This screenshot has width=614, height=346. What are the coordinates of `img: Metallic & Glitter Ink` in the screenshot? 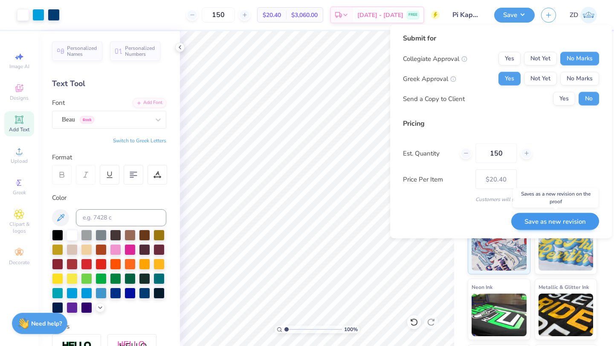 It's located at (566, 315).